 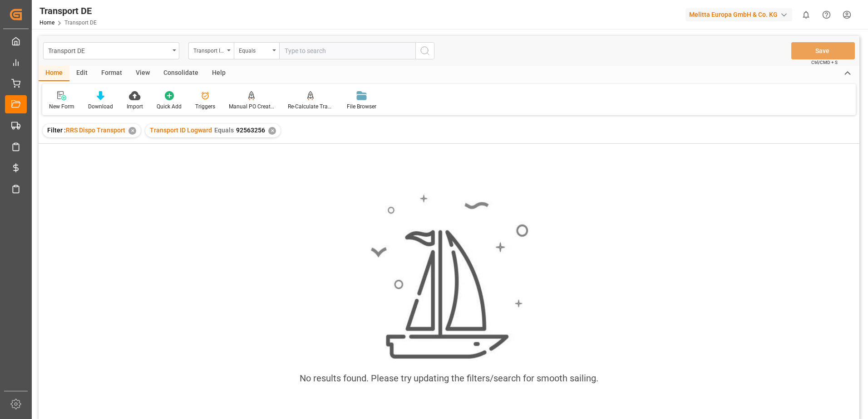 What do you see at coordinates (219, 73) in the screenshot?
I see `div: Help` at bounding box center [219, 73].